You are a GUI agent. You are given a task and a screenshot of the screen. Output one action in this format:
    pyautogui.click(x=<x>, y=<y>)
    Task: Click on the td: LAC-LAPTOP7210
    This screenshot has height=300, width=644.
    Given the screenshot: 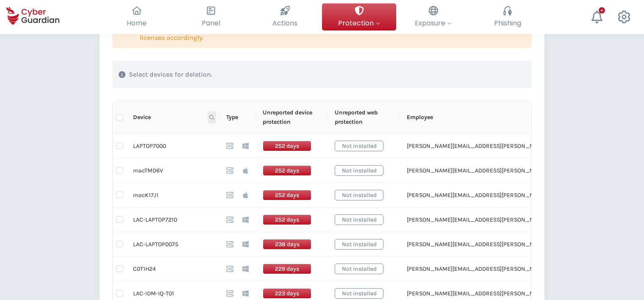 What is the action you would take?
    pyautogui.click(x=173, y=220)
    